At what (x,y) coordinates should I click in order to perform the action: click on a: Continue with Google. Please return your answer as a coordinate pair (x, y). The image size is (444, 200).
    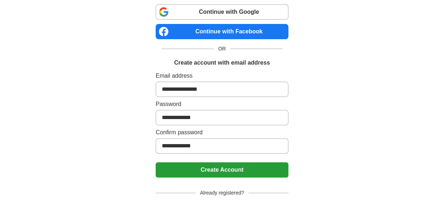
    Looking at the image, I should click on (222, 12).